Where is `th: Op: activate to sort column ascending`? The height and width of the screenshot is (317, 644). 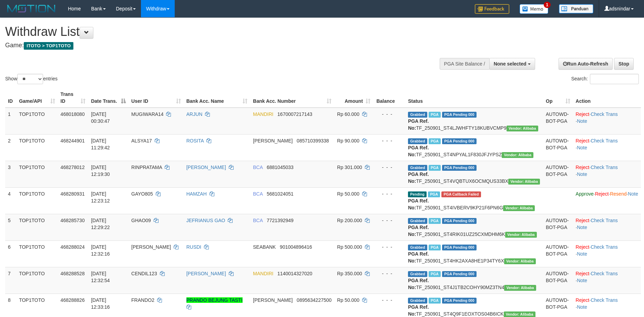
th: Op: activate to sort column ascending is located at coordinates (558, 97).